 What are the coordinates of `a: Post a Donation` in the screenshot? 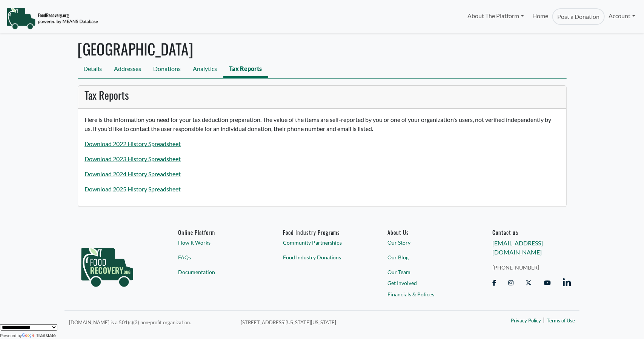 It's located at (578, 17).